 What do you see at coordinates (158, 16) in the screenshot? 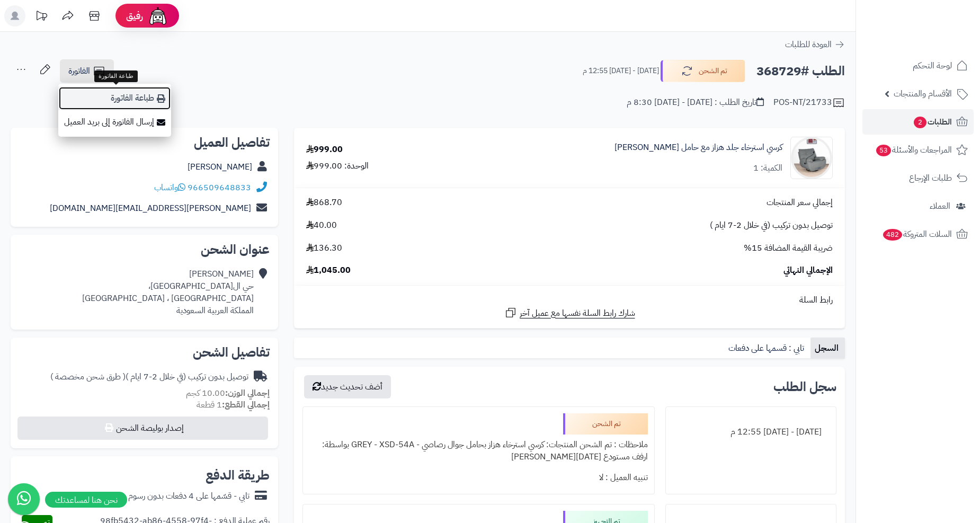
I see `img: ai-face.png` at bounding box center [158, 16].